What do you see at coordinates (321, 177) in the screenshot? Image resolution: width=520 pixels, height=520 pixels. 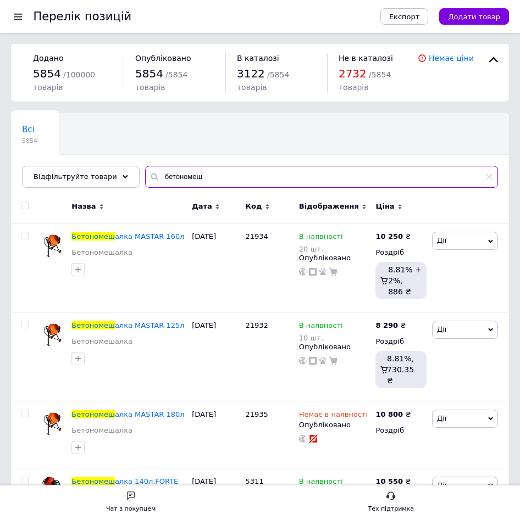 I see `input: Пошук по назві позиції, артикулу і пошуковим запитам` at bounding box center [321, 177].